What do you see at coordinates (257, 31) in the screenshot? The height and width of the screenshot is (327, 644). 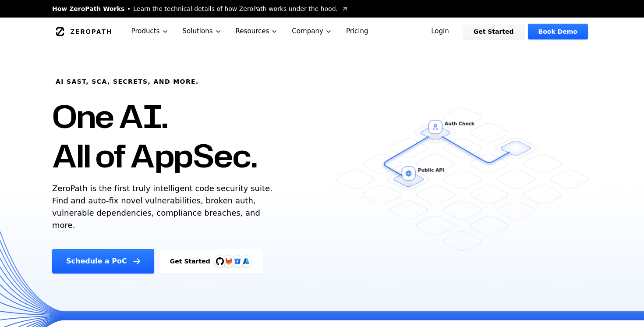 I see `button: Resources` at bounding box center [257, 31].